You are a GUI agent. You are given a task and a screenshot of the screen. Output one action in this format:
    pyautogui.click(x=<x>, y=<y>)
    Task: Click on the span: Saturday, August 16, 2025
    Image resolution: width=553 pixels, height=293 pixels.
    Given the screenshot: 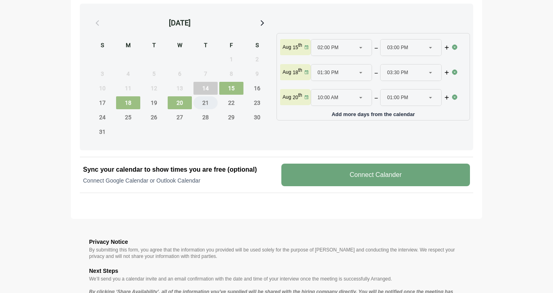 What is the action you would take?
    pyautogui.click(x=257, y=88)
    